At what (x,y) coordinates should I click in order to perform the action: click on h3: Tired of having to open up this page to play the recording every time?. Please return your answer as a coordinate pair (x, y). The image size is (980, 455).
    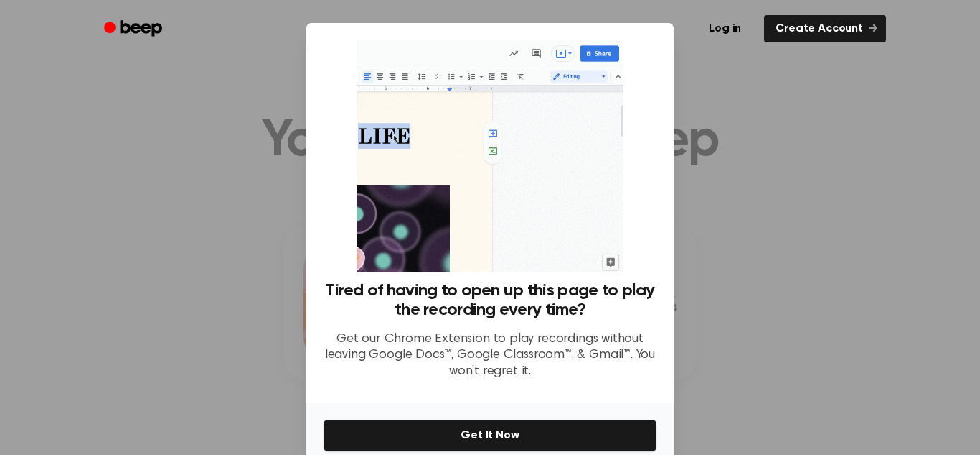
    Looking at the image, I should click on (490, 301).